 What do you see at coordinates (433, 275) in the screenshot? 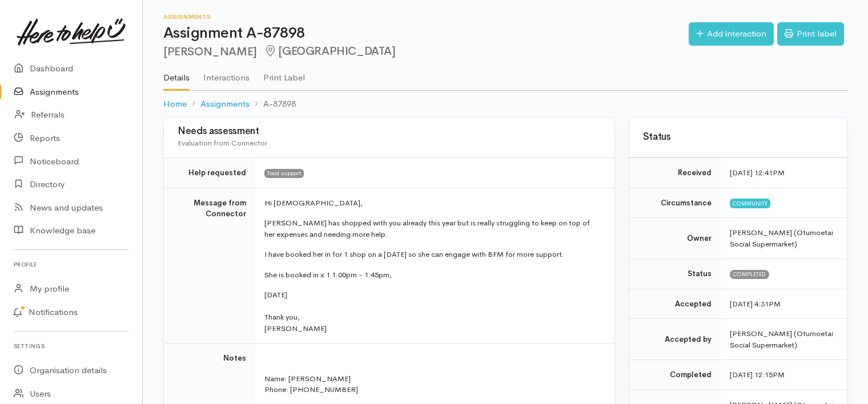
I see `p: She is booked in x 1 1:00pm - 1:45pm,` at bounding box center [433, 275].